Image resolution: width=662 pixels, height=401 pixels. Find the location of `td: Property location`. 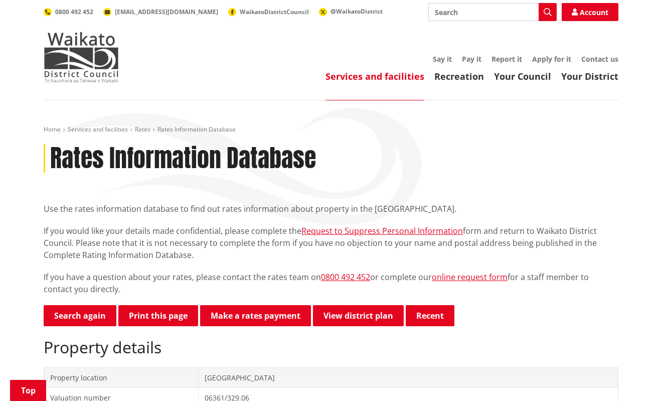

td: Property location is located at coordinates (121, 377).